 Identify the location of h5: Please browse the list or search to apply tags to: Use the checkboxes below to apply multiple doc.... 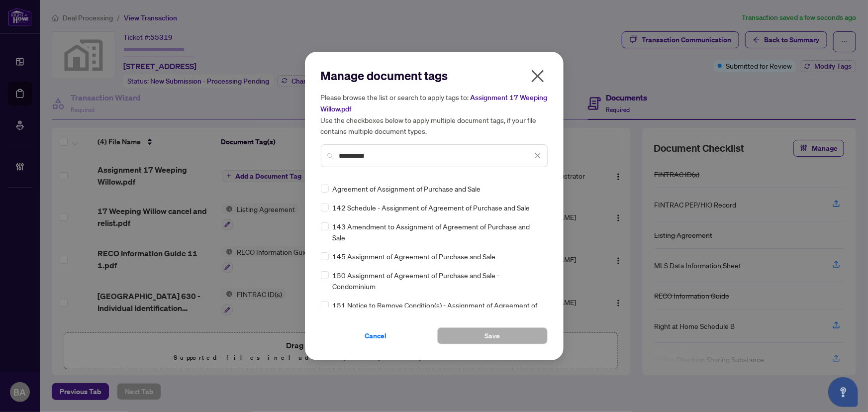
(434, 114).